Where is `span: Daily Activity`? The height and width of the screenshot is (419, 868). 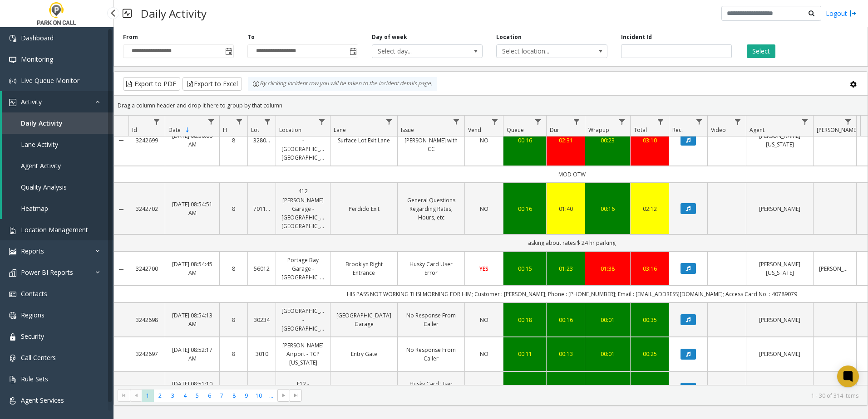 span: Daily Activity is located at coordinates (42, 123).